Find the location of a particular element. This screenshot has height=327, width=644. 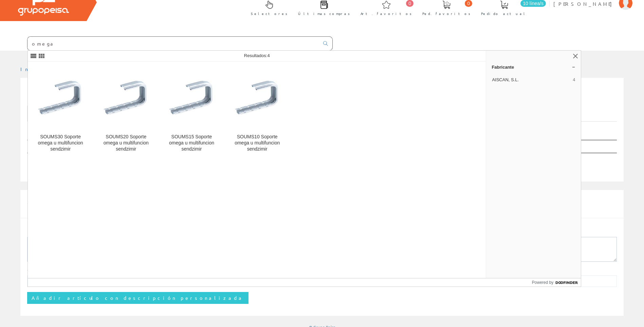

a: Fabricante is located at coordinates (534, 67).